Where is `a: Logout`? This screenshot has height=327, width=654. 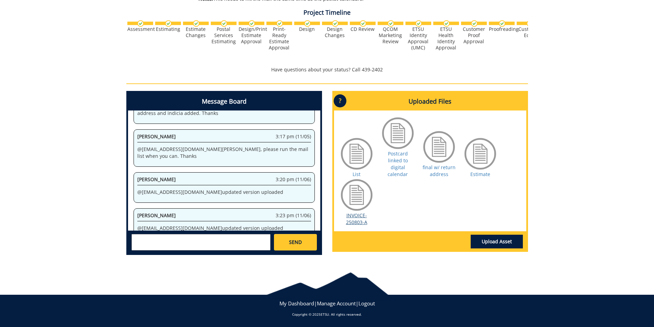 a: Logout is located at coordinates (367, 304).